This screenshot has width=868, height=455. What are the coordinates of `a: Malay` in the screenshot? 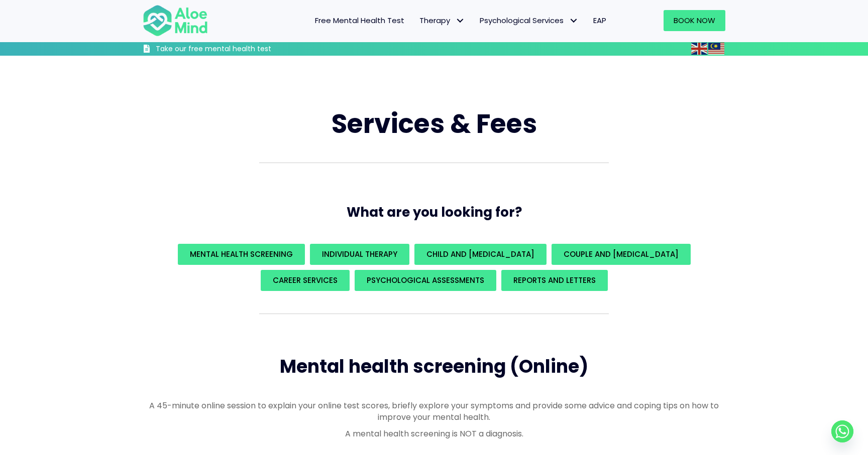 It's located at (717, 48).